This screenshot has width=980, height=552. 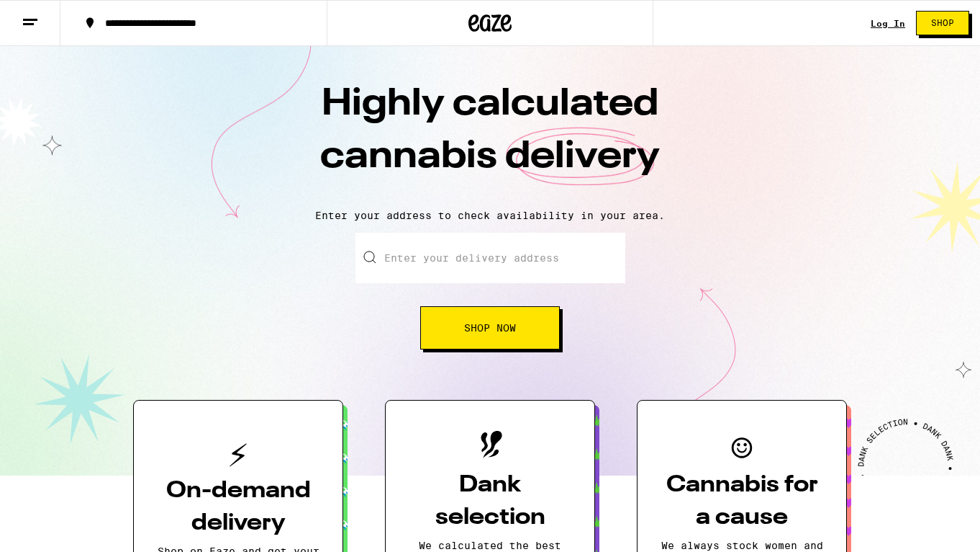 I want to click on button: Shop, so click(x=943, y=23).